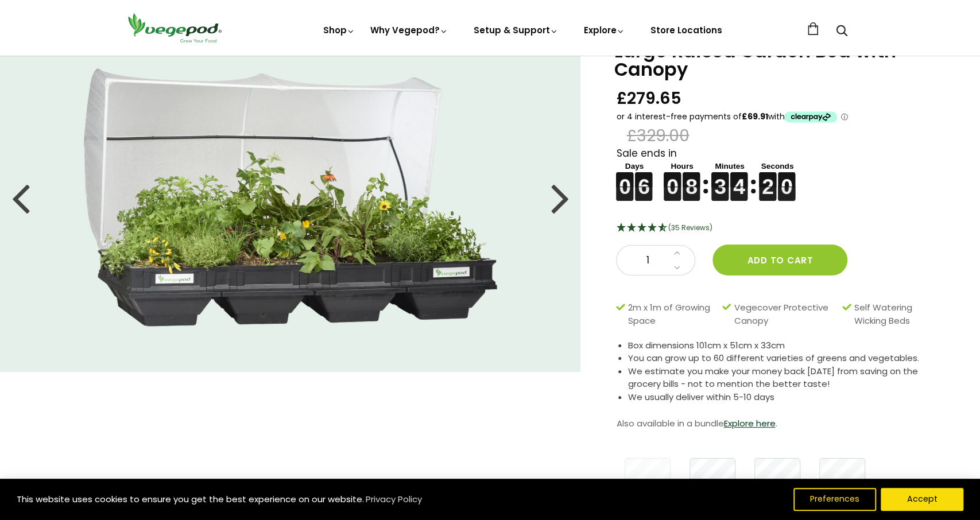  Describe the element at coordinates (516, 30) in the screenshot. I see `a: Setup & Support` at that location.